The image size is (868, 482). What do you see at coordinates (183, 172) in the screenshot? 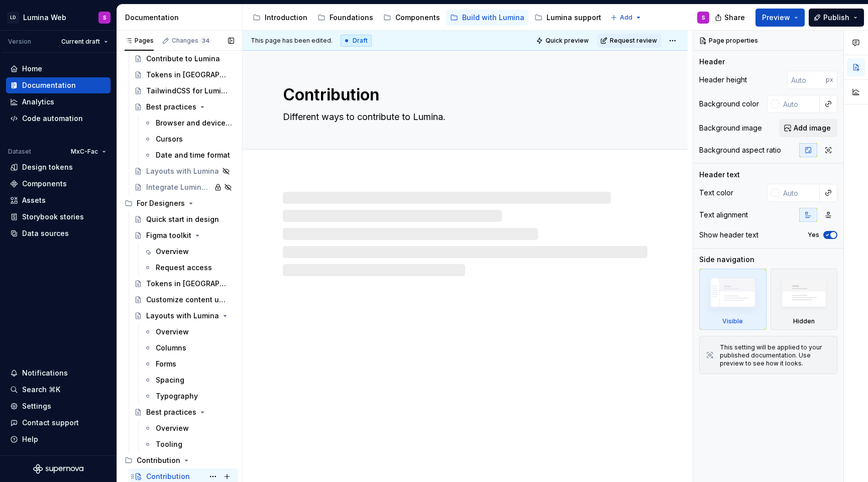
I see `a: Layouts with Lumina` at bounding box center [183, 172].